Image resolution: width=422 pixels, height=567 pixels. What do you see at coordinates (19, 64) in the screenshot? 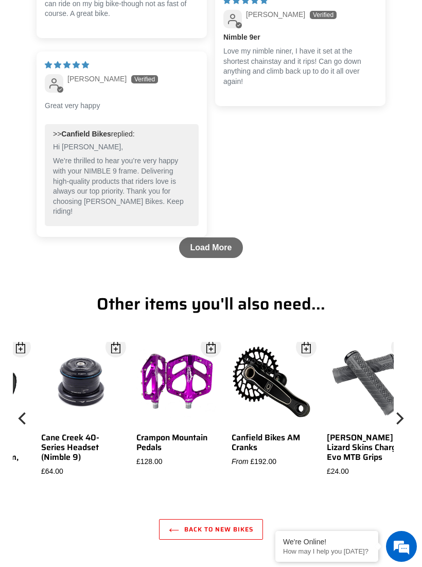
I see `div: Navigation go back` at bounding box center [19, 64].